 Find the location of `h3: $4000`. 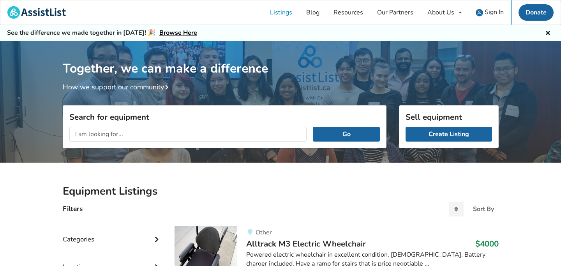

h3: $4000 is located at coordinates (487, 244).